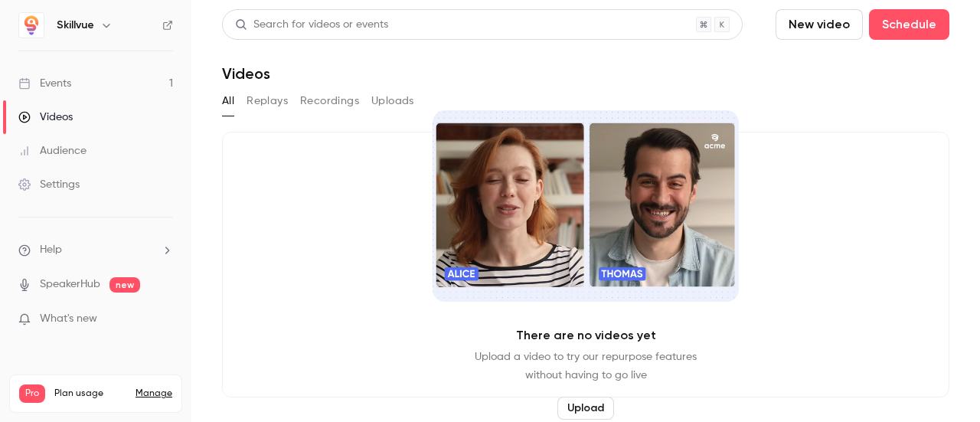 The width and height of the screenshot is (980, 422). Describe the element at coordinates (50, 249) in the screenshot. I see `span: Help` at that location.